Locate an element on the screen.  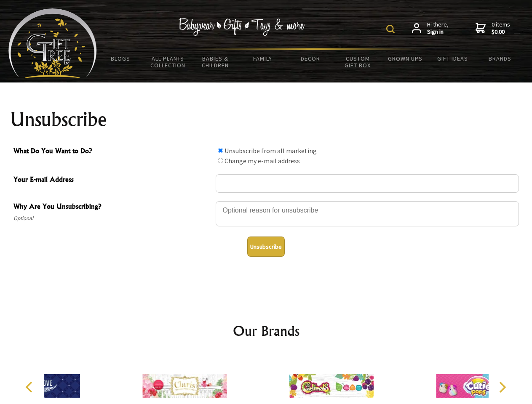
span: Your E-mail Address is located at coordinates (112, 180).